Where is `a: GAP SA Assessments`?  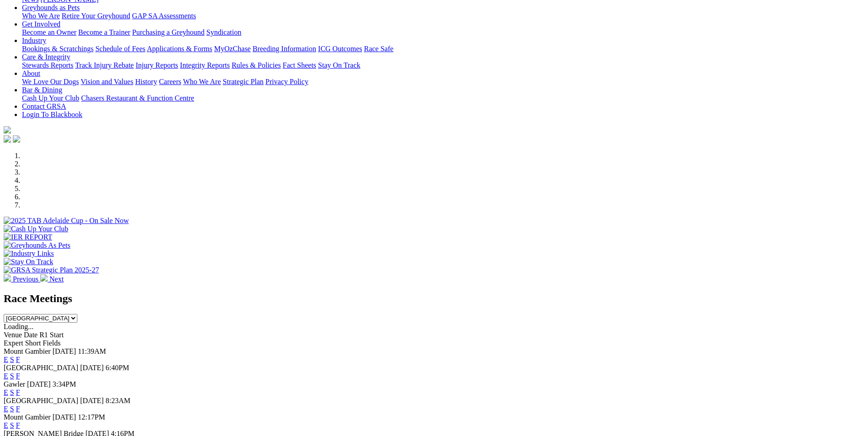 a: GAP SA Assessments is located at coordinates (164, 15).